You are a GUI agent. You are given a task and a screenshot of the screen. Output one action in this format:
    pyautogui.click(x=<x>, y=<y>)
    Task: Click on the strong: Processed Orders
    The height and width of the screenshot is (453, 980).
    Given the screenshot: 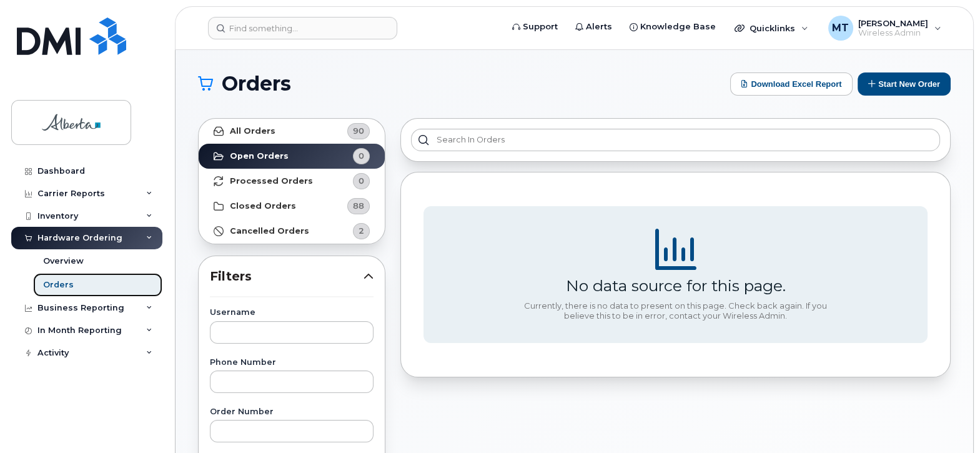 What is the action you would take?
    pyautogui.click(x=271, y=181)
    